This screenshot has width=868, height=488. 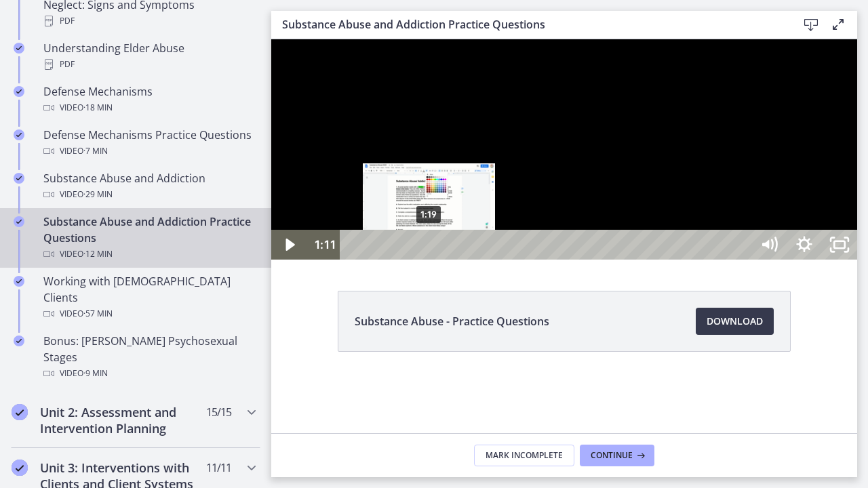 What do you see at coordinates (452, 322) in the screenshot?
I see `span: Substance Abuse - Practice Questions` at bounding box center [452, 322].